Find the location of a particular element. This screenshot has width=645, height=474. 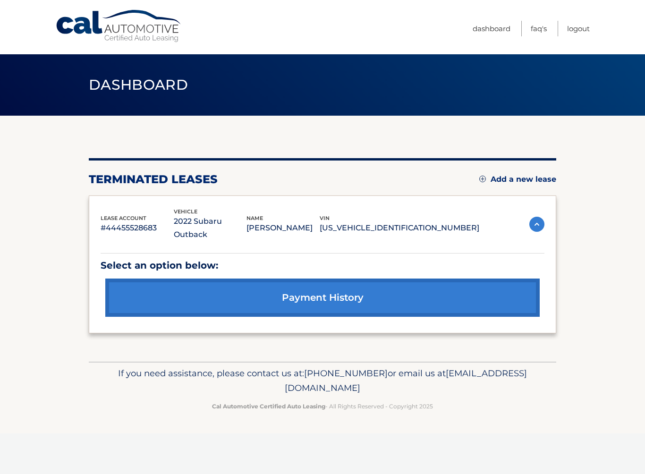

span: Dashboard is located at coordinates (138, 85).